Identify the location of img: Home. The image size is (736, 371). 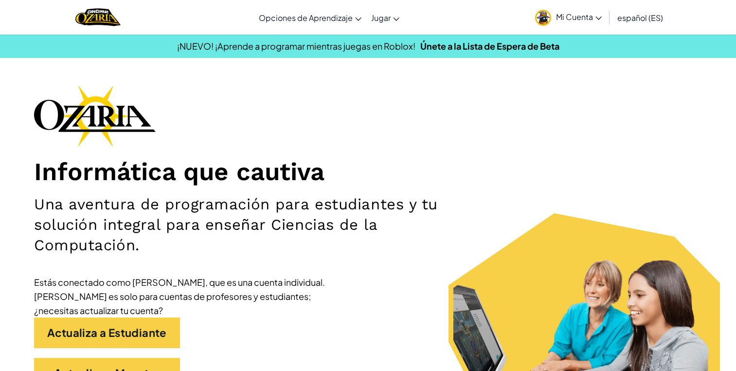
(98, 17).